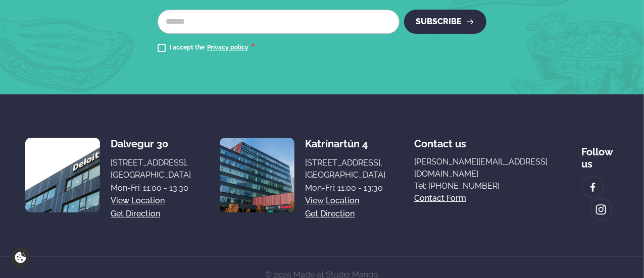  What do you see at coordinates (228, 48) in the screenshot?
I see `a: Privacy policy` at bounding box center [228, 48].